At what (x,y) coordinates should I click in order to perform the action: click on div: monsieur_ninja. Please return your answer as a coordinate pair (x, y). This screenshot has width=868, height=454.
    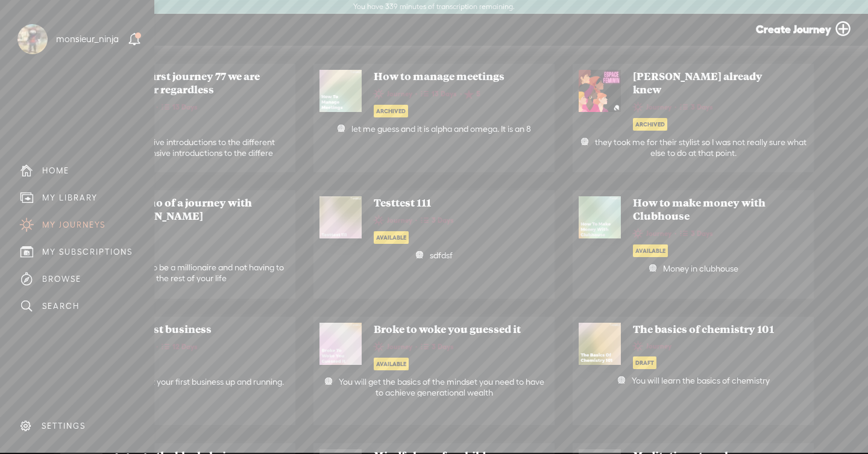
    Looking at the image, I should click on (87, 39).